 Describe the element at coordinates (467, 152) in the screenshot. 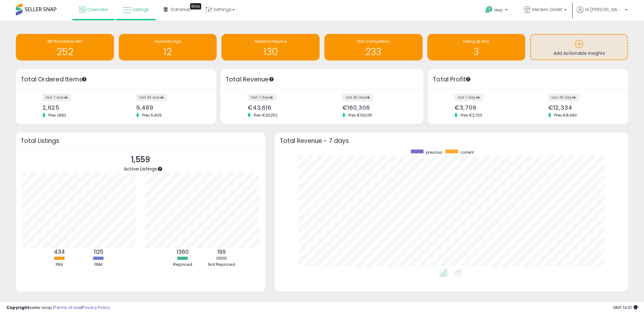

I see `span: current` at that location.